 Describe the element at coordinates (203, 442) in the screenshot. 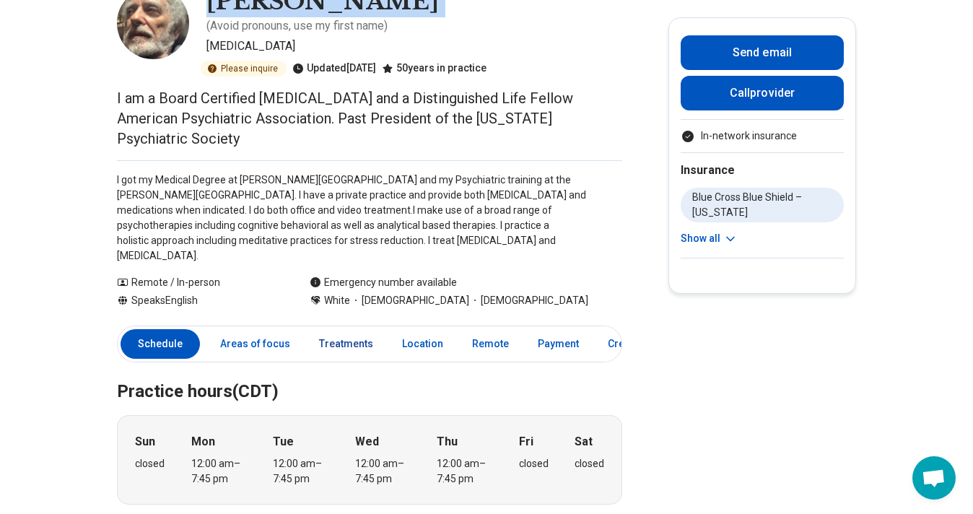

I see `strong: Mon` at that location.